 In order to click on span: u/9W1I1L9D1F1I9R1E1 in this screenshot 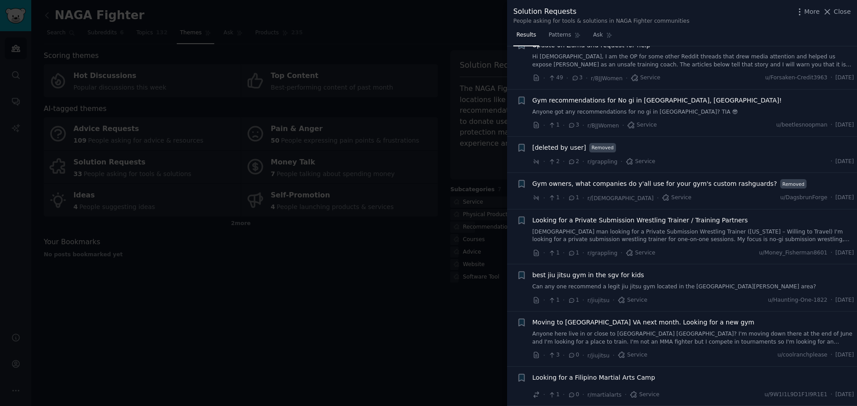, I will do `click(796, 395)`.